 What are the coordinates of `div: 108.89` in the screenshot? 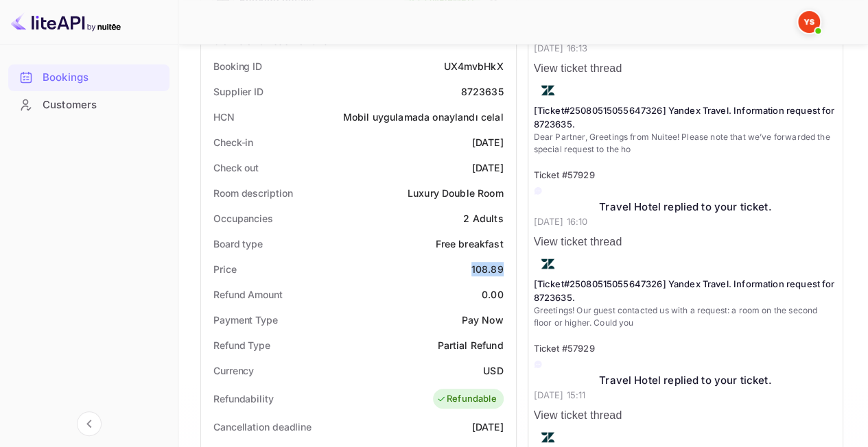 It's located at (487, 269).